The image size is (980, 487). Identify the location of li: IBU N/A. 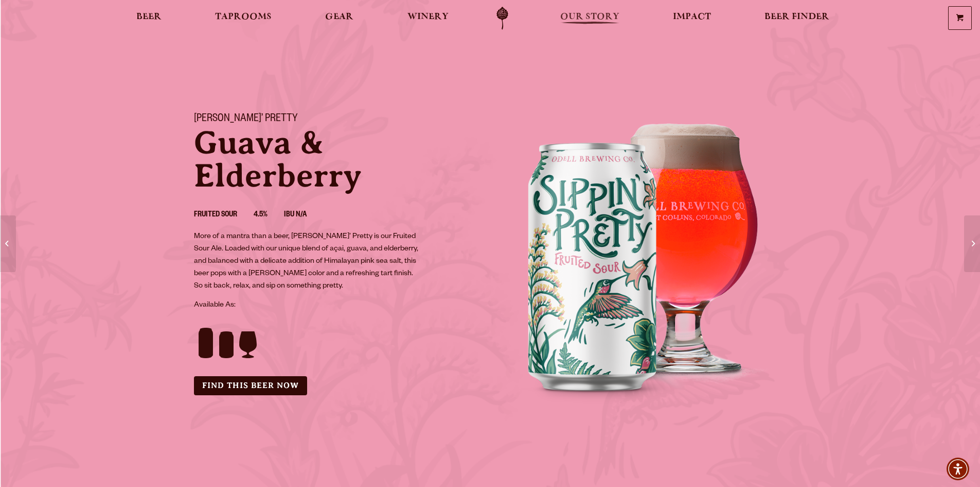
(304, 215).